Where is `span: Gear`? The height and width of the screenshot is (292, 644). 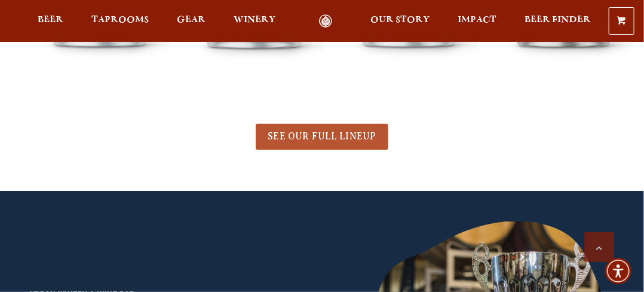 span: Gear is located at coordinates (191, 19).